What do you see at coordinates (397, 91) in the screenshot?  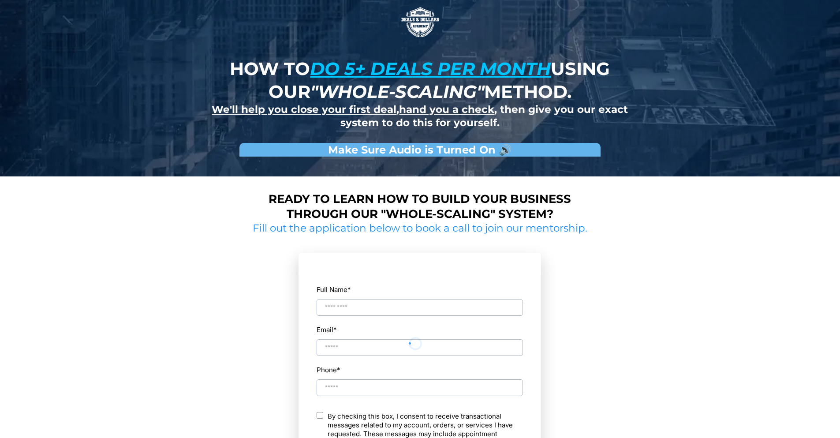 I see `em: "whole-scaling"` at bounding box center [397, 91].